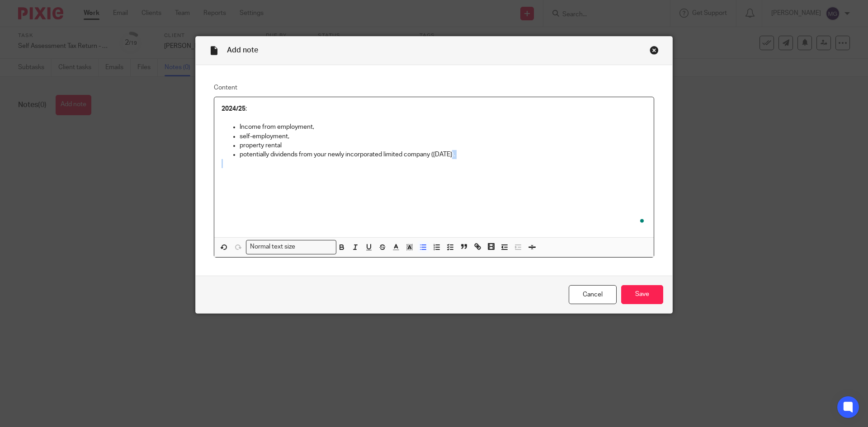  I want to click on div: Search for option, so click(291, 246).